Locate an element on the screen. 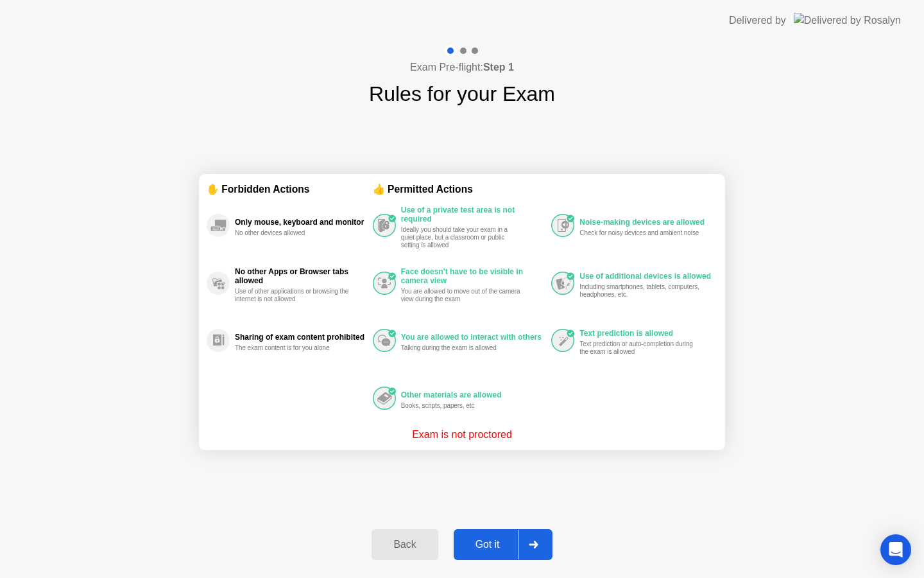  div: You are allowed to move out of the camera view during the exam is located at coordinates (462, 295).